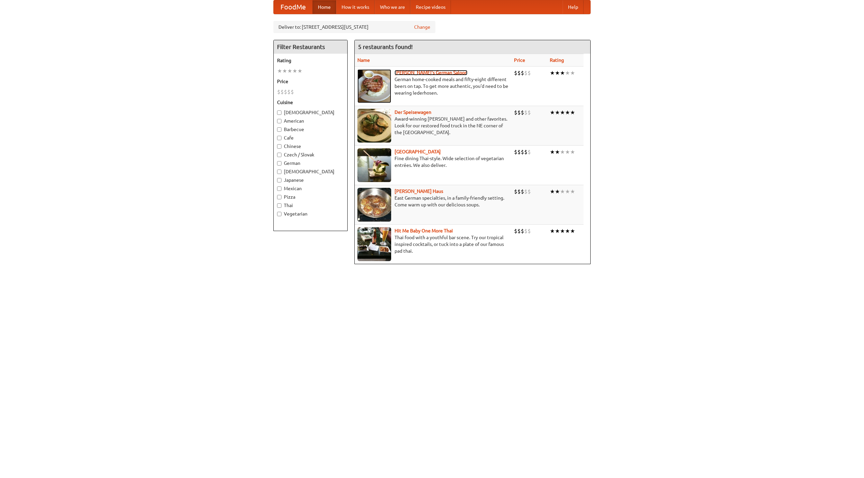 The image size is (864, 478). What do you see at coordinates (311, 138) in the screenshot?
I see `label: Cafe` at bounding box center [311, 138].